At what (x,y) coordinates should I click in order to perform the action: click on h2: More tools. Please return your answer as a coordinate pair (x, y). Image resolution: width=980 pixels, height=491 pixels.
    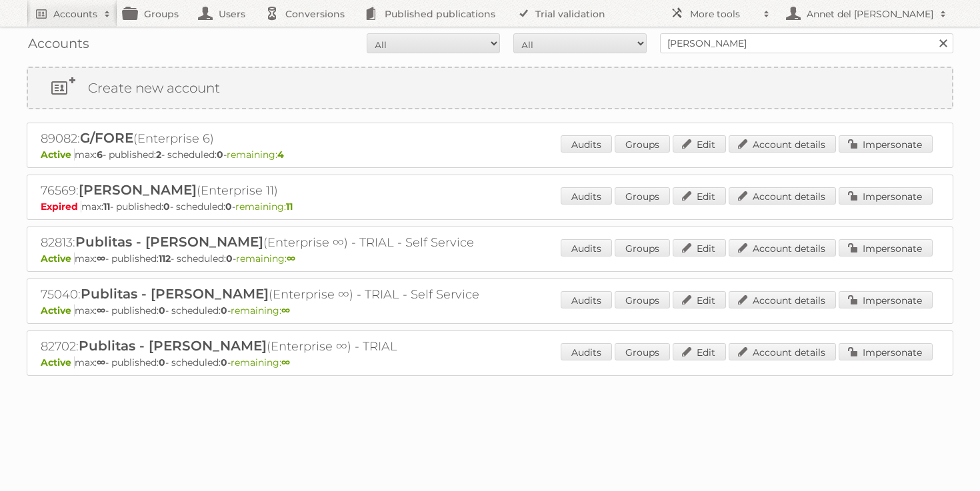
    Looking at the image, I should click on (724, 14).